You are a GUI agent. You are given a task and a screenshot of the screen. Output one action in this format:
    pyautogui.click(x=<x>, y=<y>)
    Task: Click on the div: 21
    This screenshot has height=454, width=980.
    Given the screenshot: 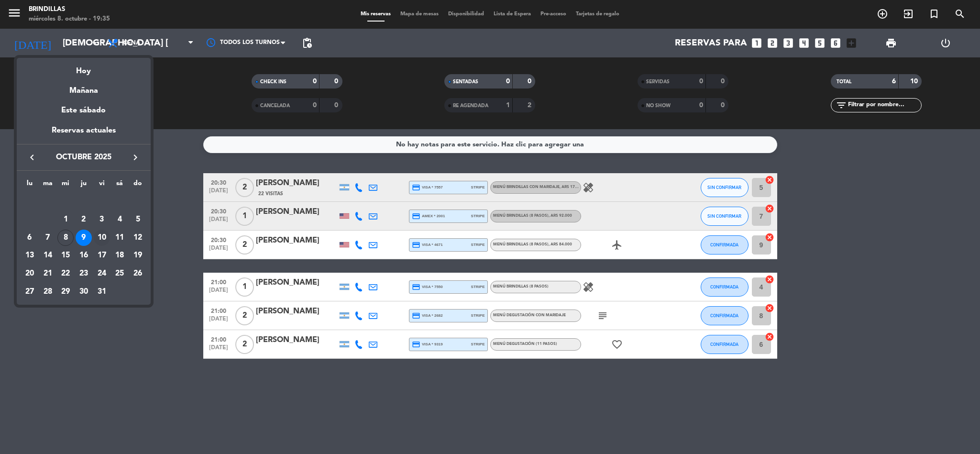 What is the action you would take?
    pyautogui.click(x=48, y=273)
    